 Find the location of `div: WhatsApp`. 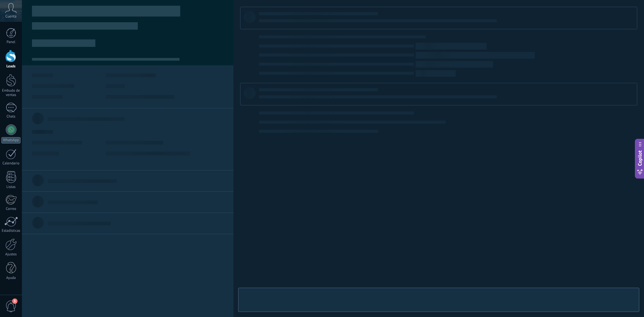

div: WhatsApp is located at coordinates (11, 140).